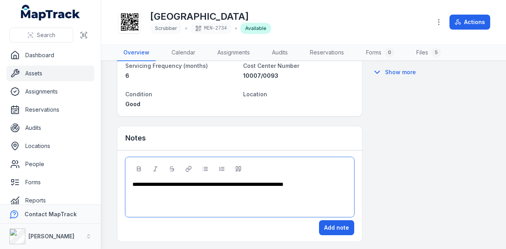  What do you see at coordinates (255, 94) in the screenshot?
I see `span: Location` at bounding box center [255, 94].